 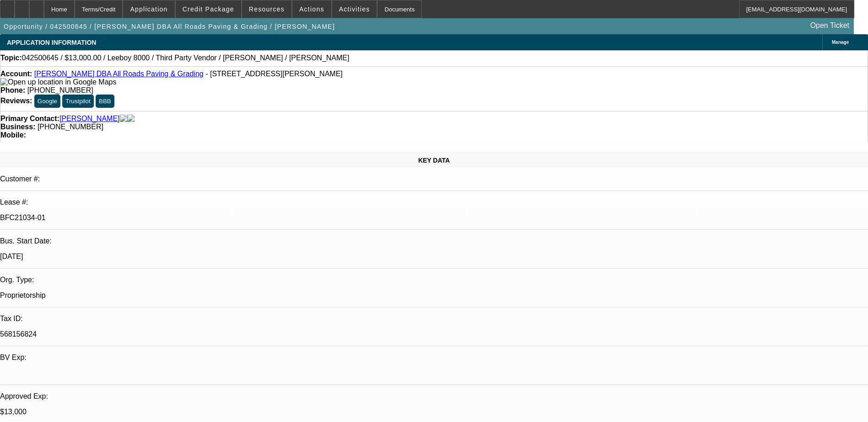 What do you see at coordinates (355, 9) in the screenshot?
I see `span: Activities` at bounding box center [355, 9].